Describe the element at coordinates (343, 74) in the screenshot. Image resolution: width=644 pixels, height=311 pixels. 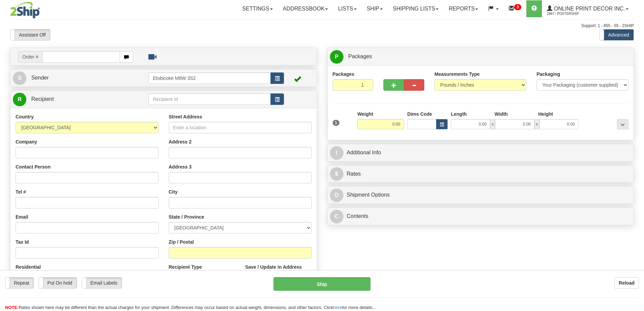
I see `label: Packages` at that location.